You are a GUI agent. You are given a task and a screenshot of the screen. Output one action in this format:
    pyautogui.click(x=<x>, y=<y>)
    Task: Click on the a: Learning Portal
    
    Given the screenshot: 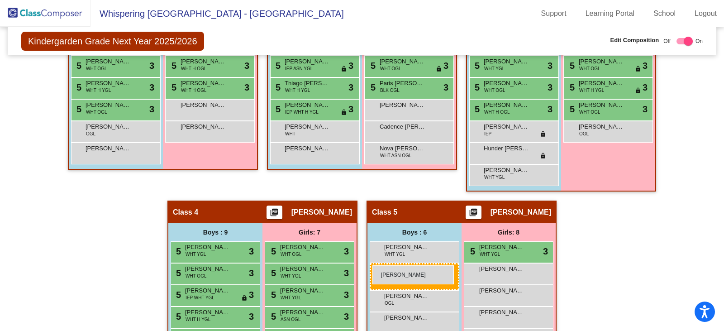 What is the action you would take?
    pyautogui.click(x=610, y=14)
    